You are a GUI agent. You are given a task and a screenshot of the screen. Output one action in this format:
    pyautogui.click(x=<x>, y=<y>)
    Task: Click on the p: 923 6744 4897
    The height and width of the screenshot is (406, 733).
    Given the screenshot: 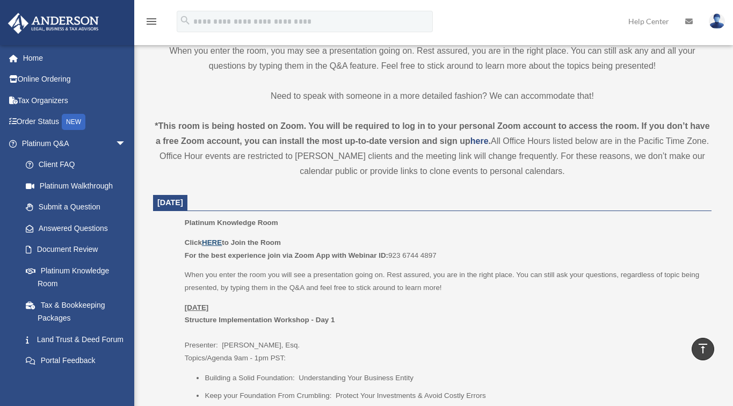 What is the action you would take?
    pyautogui.click(x=444, y=249)
    